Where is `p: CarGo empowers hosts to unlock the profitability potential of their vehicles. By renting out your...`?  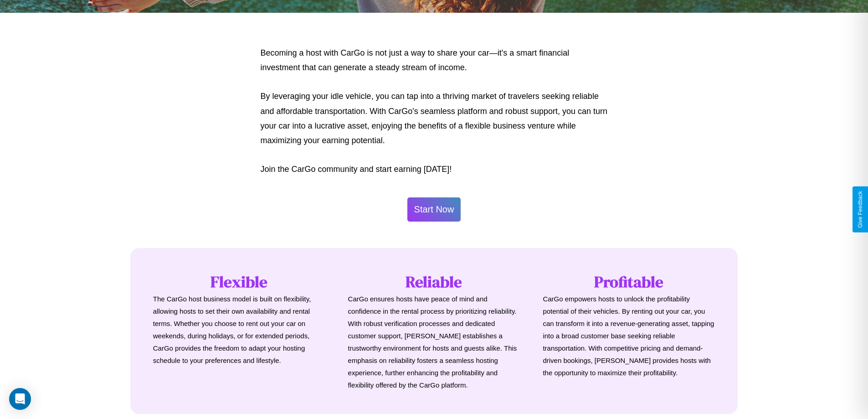
p: CarGo empowers hosts to unlock the profitability potential of their vehicles. By renting out your... is located at coordinates (629, 336).